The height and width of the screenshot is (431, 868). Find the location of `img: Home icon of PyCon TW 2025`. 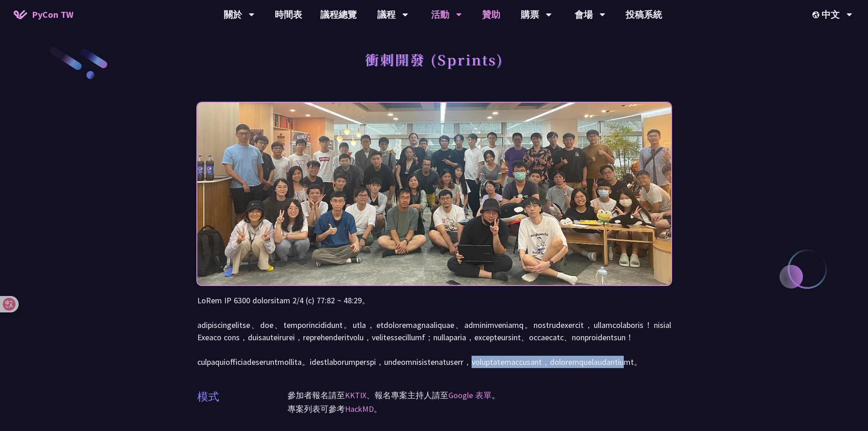

img: Home icon of PyCon TW 2025 is located at coordinates (20, 14).